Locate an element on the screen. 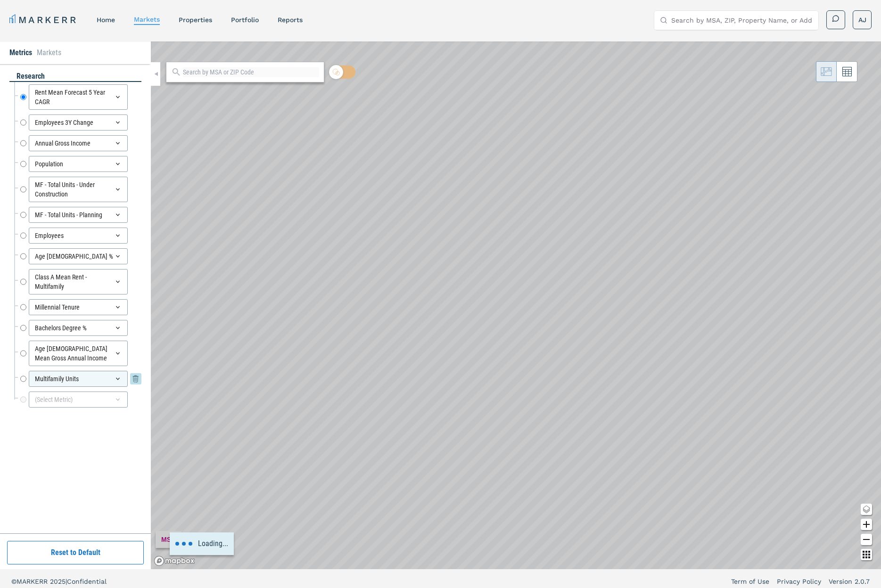  div: Population is located at coordinates (79, 164).